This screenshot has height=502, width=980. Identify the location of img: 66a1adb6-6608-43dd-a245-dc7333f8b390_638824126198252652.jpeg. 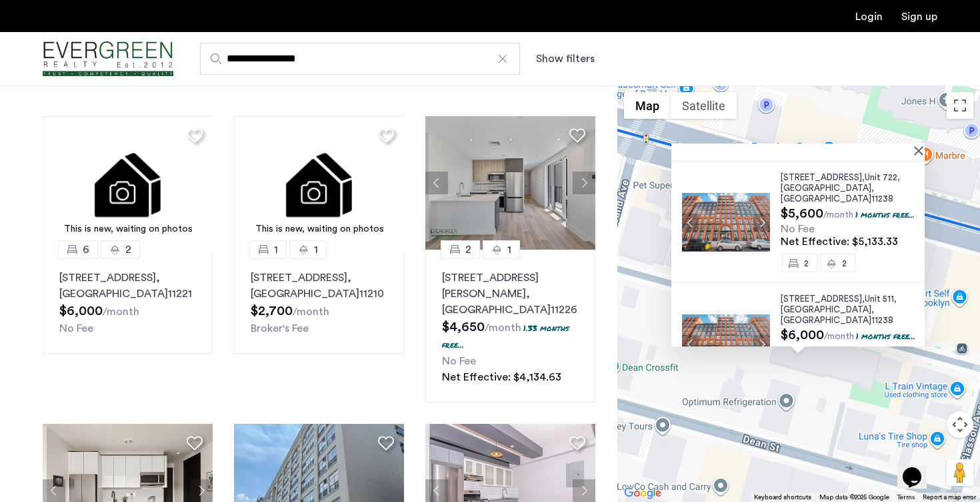
(511, 182).